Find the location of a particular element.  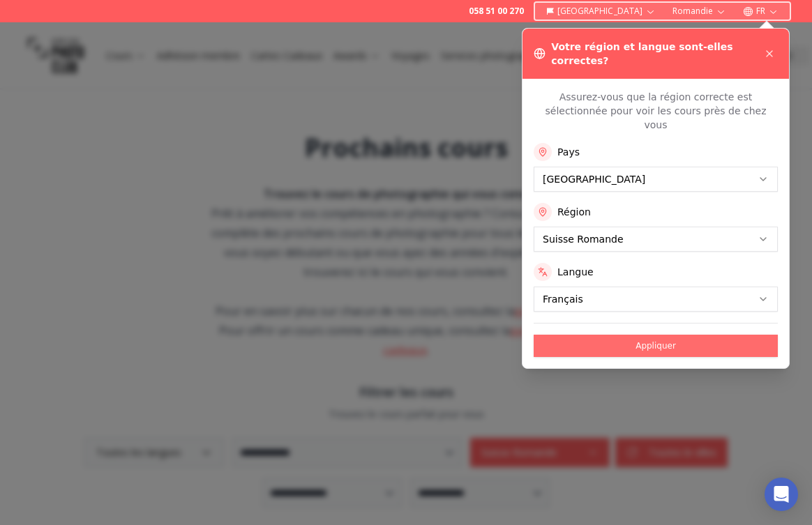

p: Assurez-vous que la région correcte est sélectionnée pour voir les cours près de chez vous is located at coordinates (656, 110).